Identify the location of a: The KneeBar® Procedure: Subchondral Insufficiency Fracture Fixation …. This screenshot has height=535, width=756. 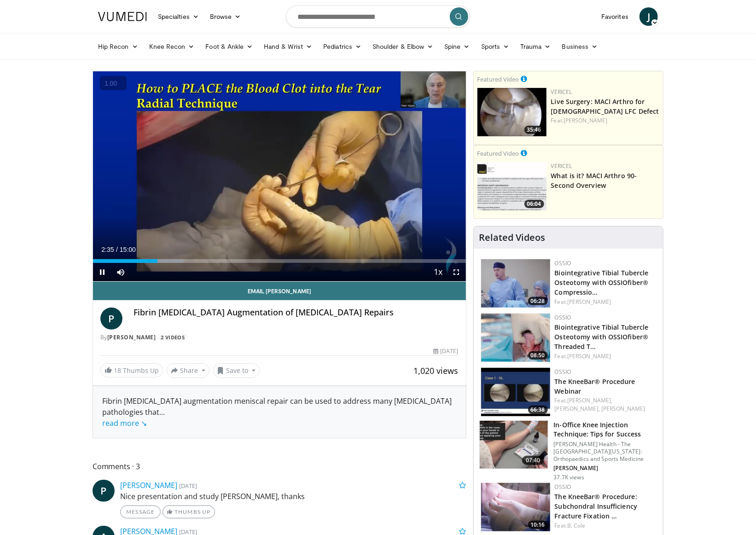
(596, 507).